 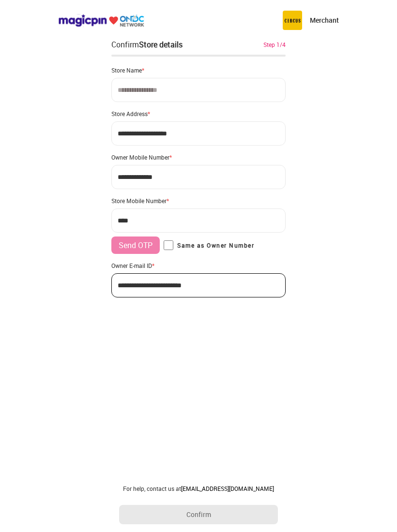 I want to click on img: circus.b677b59b.png, so click(x=292, y=20).